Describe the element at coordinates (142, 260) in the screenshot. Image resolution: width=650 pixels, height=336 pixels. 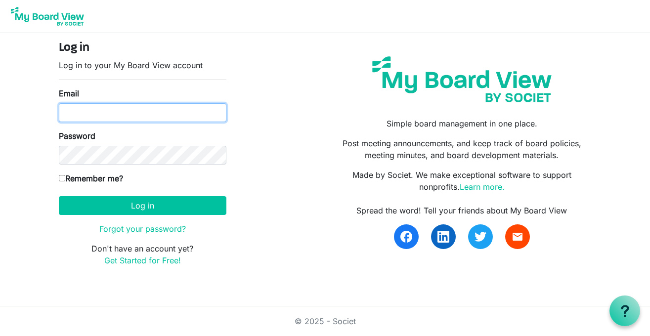
I see `a: Get Started for Free!` at that location.